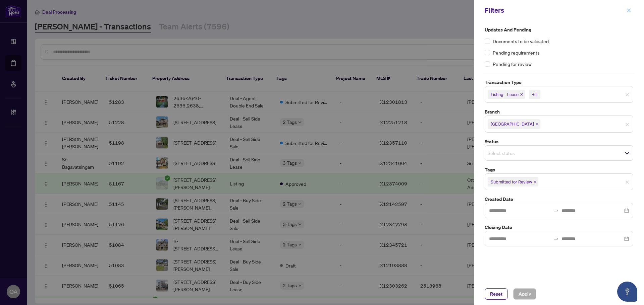 The image size is (644, 305). Describe the element at coordinates (516, 53) in the screenshot. I see `span: Pending requirements` at that location.